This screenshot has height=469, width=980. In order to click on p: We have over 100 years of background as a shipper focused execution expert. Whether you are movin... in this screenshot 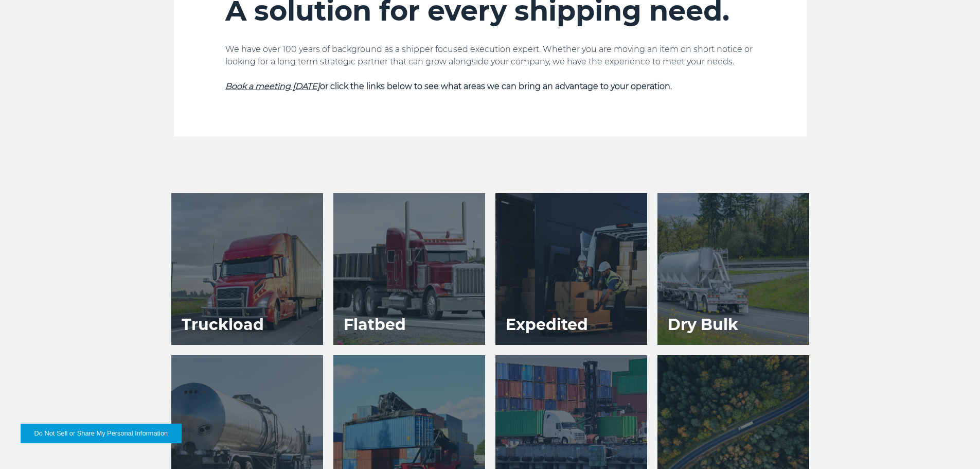, I will do `click(490, 56)`.